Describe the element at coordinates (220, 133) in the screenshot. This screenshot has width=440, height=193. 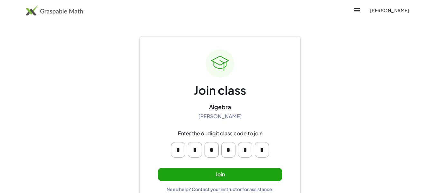
I see `div: Enter the 6-digit class code to join` at that location.